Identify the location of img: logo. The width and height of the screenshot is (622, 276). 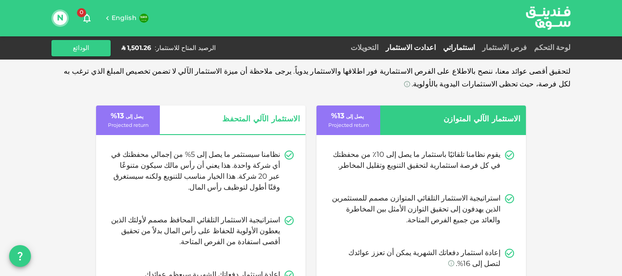
(548, 18).